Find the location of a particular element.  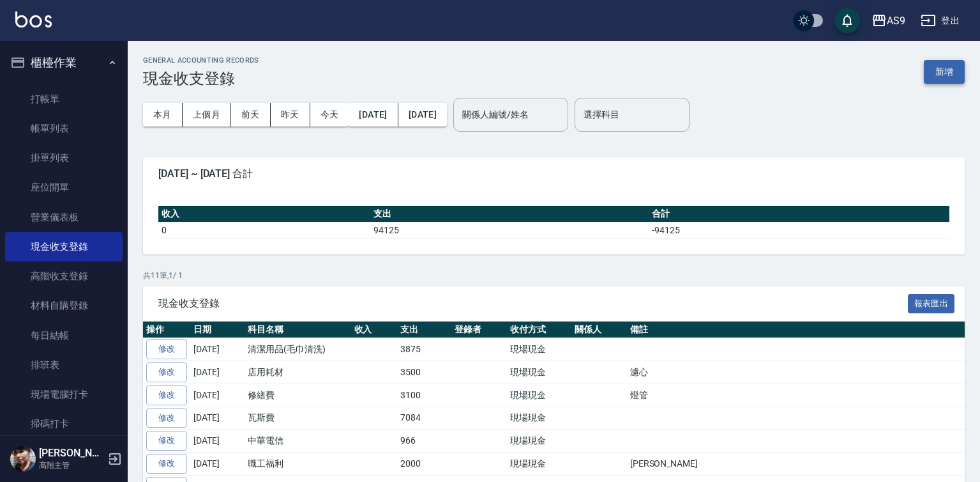

td: 2000 is located at coordinates (424, 464).